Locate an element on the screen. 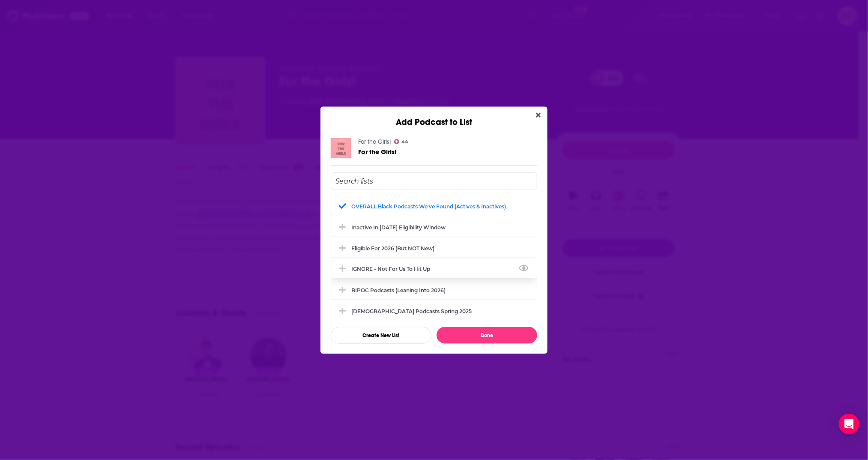  a: 44 is located at coordinates (401, 141).